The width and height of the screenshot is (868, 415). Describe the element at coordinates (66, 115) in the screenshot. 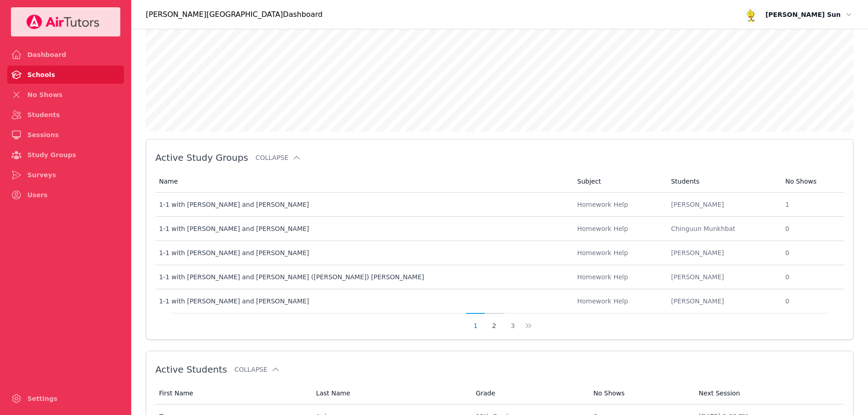

I see `a: Students` at that location.